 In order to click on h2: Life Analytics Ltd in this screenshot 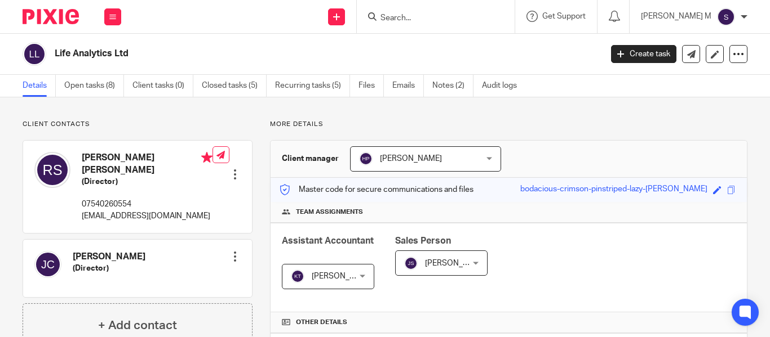, I will do `click(270, 54)`.